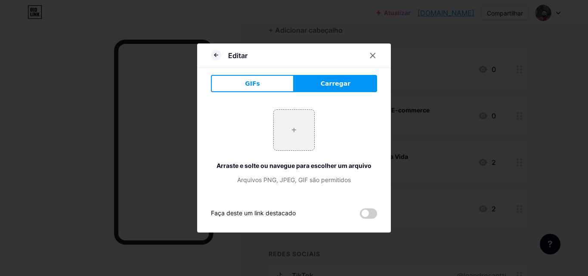 The image size is (588, 276). I want to click on font: Arraste e solte ou navegue para escolher um arquivo, so click(294, 165).